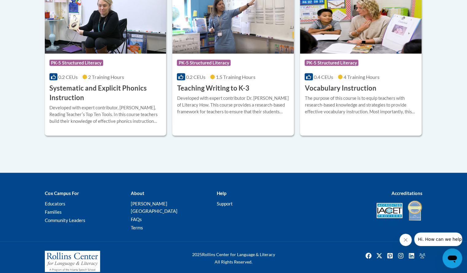 This screenshot has height=273, width=467. What do you see at coordinates (233, 258) in the screenshot?
I see `div: Rollins Center for Language & Literacy All Rights Reserved.` at bounding box center [233, 258].